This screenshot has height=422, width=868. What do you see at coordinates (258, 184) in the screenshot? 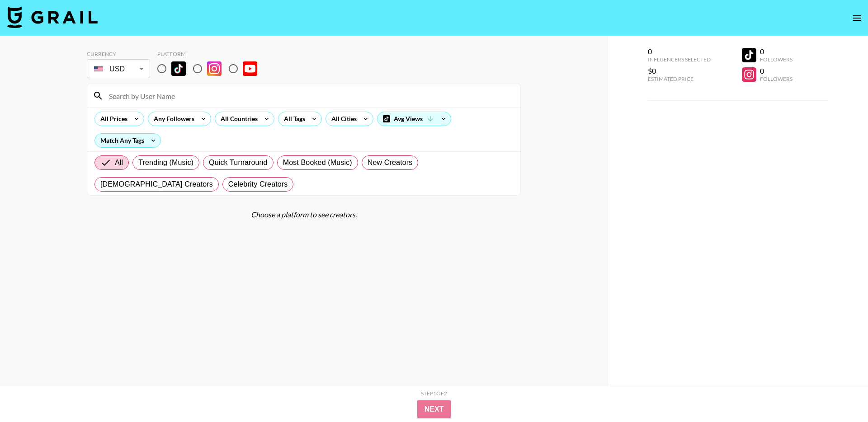
I see `span: Celebrity Creators` at bounding box center [258, 184].